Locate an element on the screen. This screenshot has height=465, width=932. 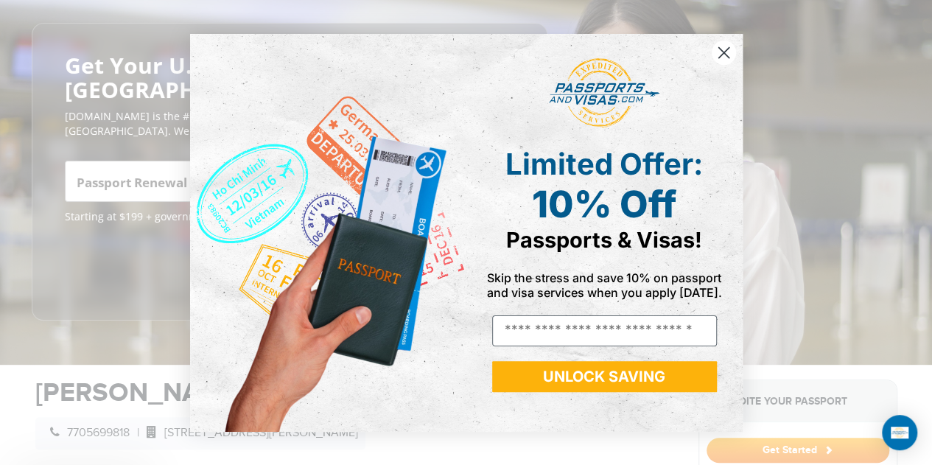
span: 10% Off is located at coordinates (604, 204).